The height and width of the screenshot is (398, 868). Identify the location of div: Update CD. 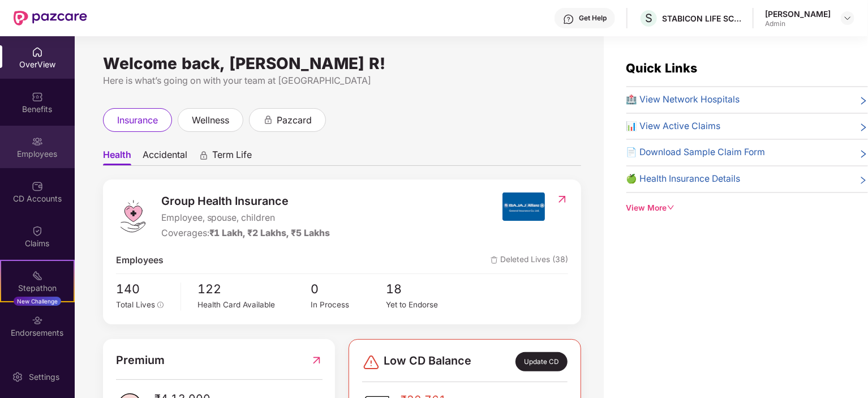
(542, 361).